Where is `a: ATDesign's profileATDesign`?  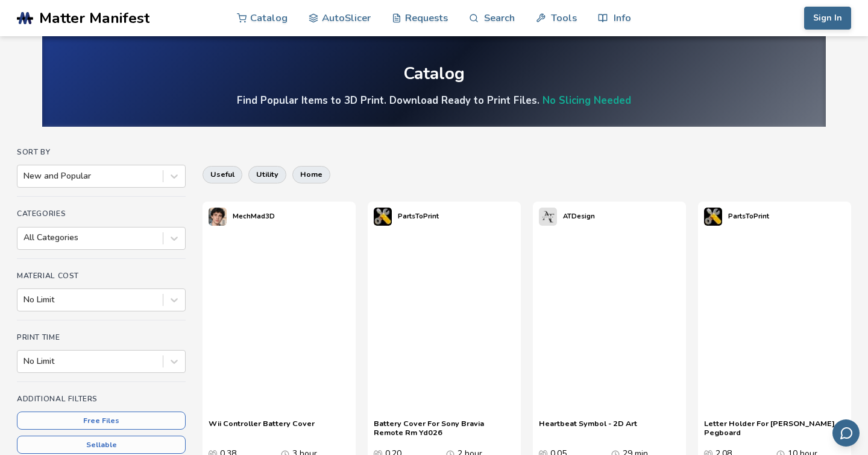 a: ATDesign's profileATDesign is located at coordinates (567, 216).